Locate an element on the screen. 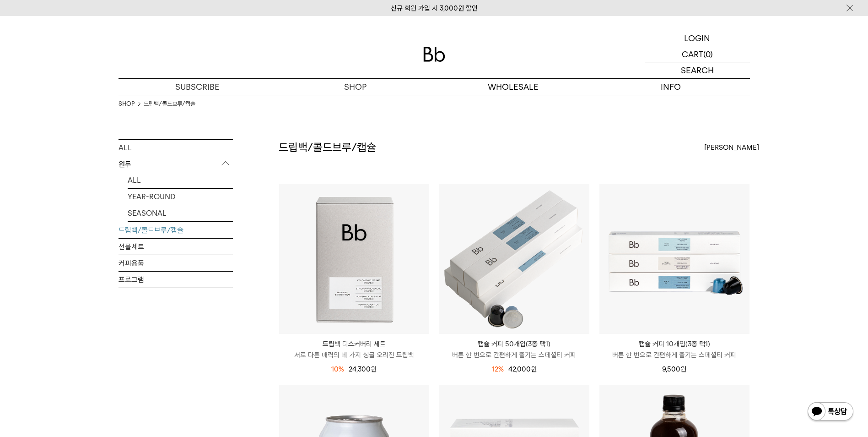  p: 원두 is located at coordinates (176, 165).